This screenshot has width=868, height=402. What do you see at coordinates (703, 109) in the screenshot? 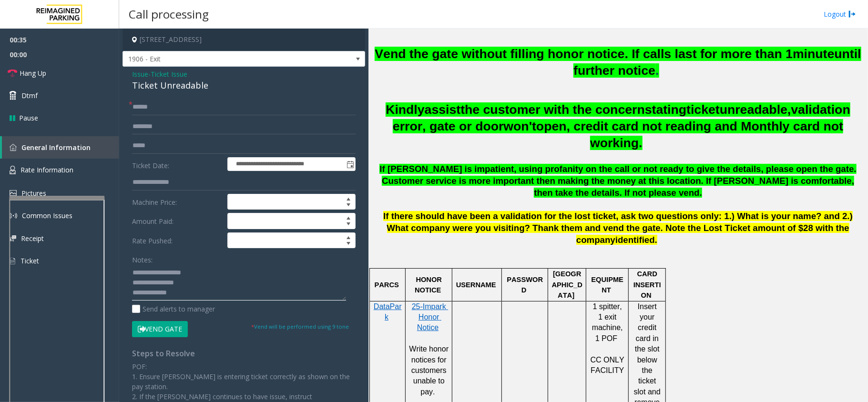
I see `span: ticket` at bounding box center [703, 109].